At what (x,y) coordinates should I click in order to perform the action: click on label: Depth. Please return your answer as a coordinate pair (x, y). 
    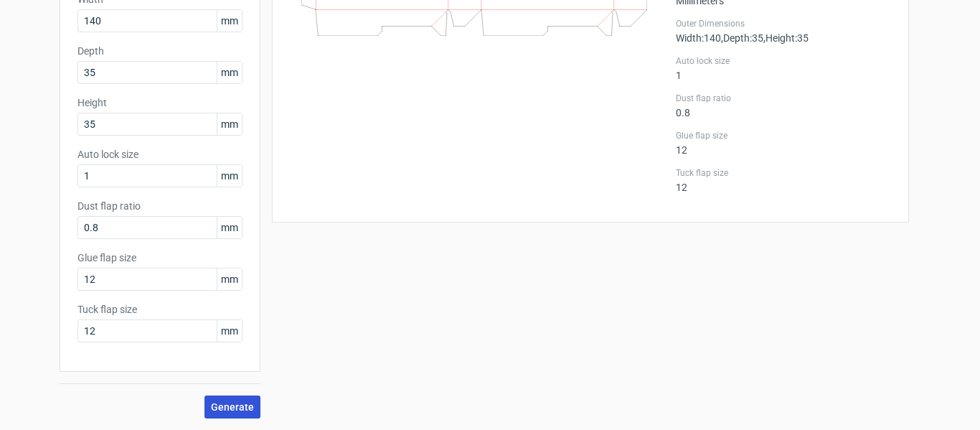
    Looking at the image, I should click on (160, 51).